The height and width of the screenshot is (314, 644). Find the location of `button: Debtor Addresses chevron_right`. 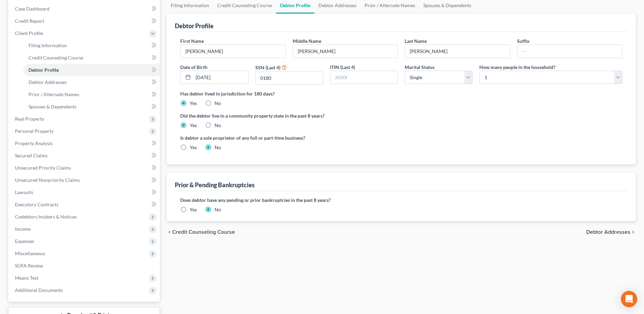

button: Debtor Addresses chevron_right is located at coordinates (611, 232).